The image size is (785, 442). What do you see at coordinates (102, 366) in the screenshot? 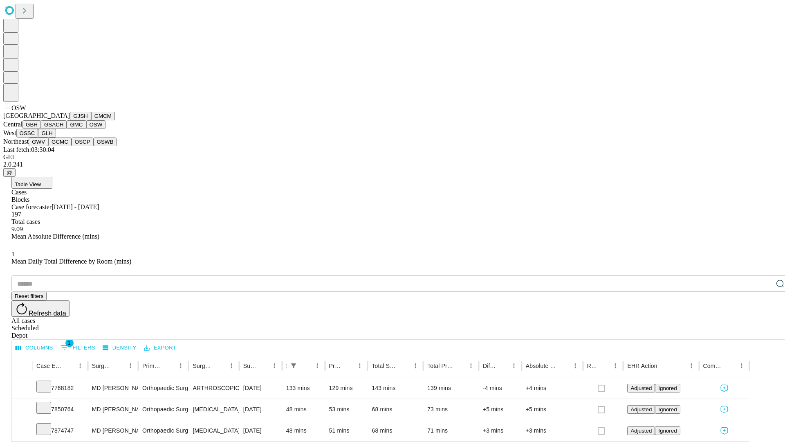
I see `div: Surgeon Name` at bounding box center [102, 366].